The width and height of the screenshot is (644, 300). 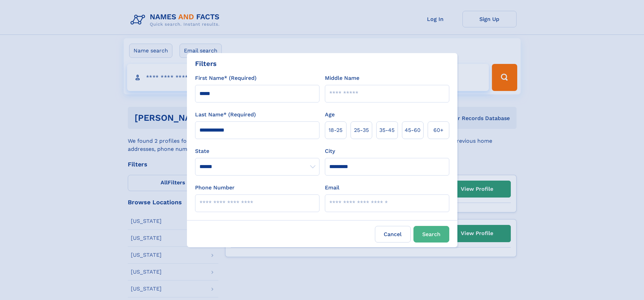 What do you see at coordinates (393, 234) in the screenshot?
I see `label: Cancel` at bounding box center [393, 234].